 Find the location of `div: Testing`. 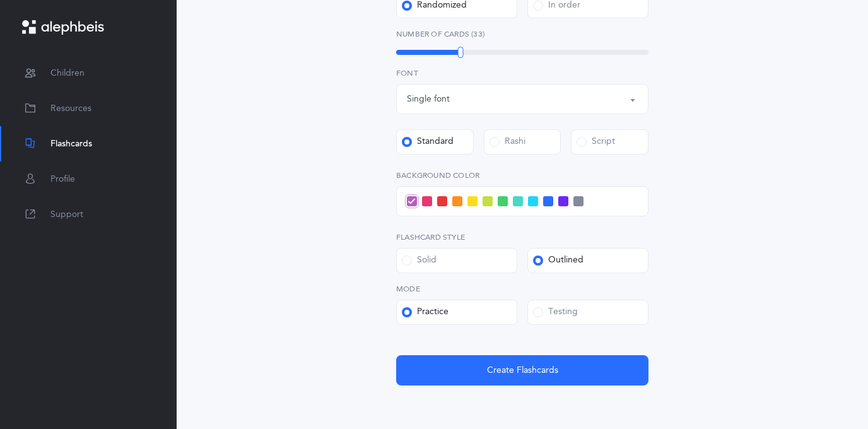

div: Testing is located at coordinates (556, 313).